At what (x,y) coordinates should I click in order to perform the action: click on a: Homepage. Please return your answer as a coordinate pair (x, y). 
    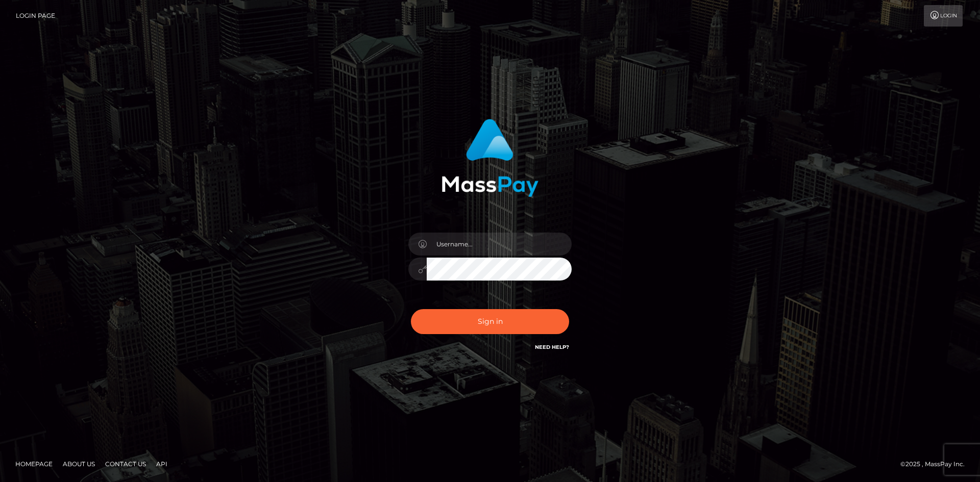
    Looking at the image, I should click on (34, 464).